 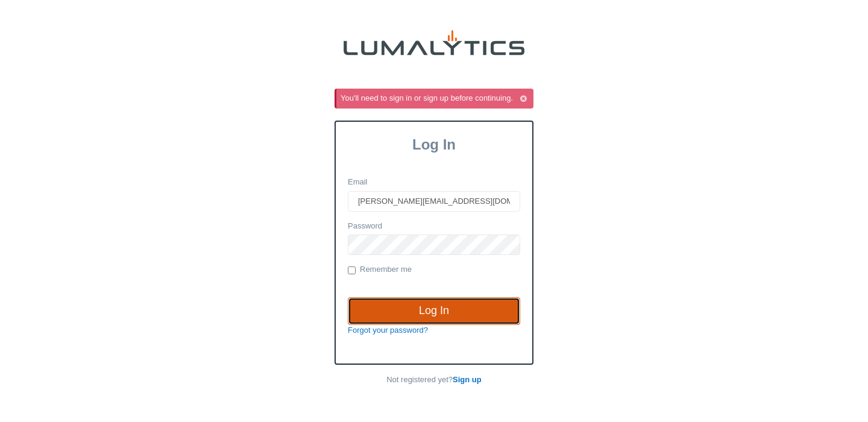 I want to click on img: lumalytics-black-e9b537c871f77d9ce8d3a6940f85695cd68c596e3f819dc492052d1098752254.png, so click(x=434, y=43).